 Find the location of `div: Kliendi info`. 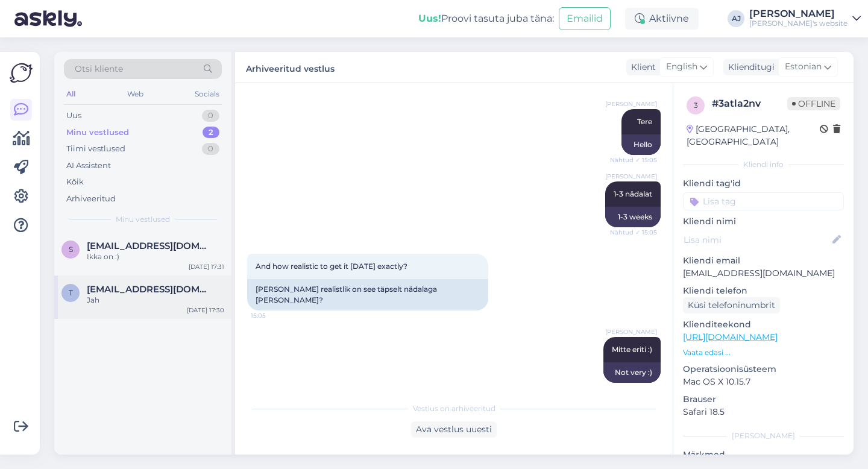

div: Kliendi info is located at coordinates (764, 164).